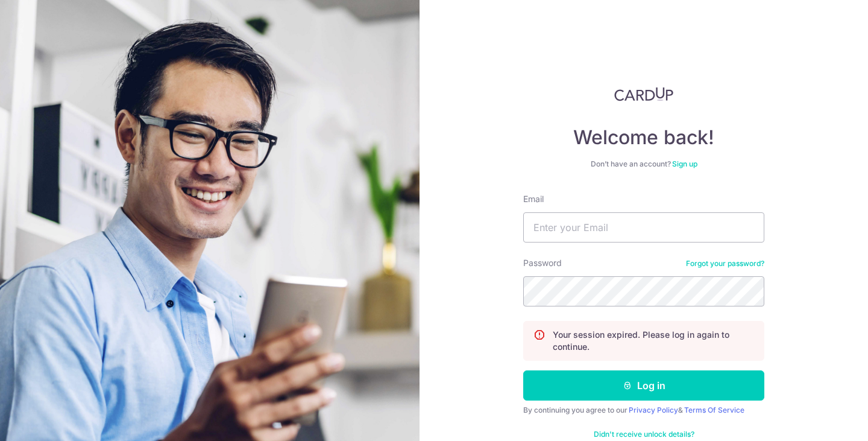  What do you see at coordinates (644, 386) in the screenshot?
I see `button: Log in` at bounding box center [644, 386].